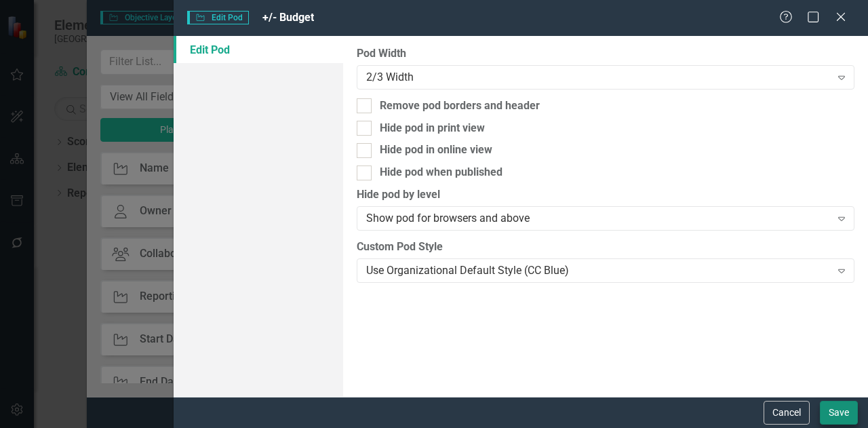 This screenshot has width=868, height=428. Describe the element at coordinates (598, 218) in the screenshot. I see `div: Show pod for browsers and above` at that location.